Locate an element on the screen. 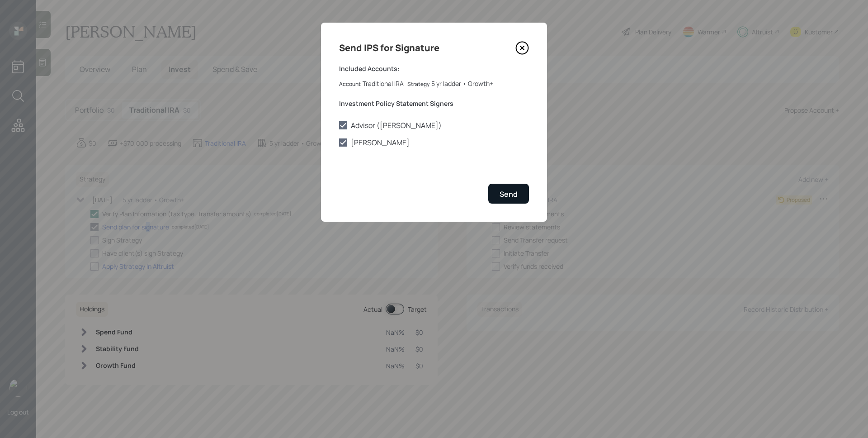  div: 5 yr ladder • Growth+ is located at coordinates (462, 83).